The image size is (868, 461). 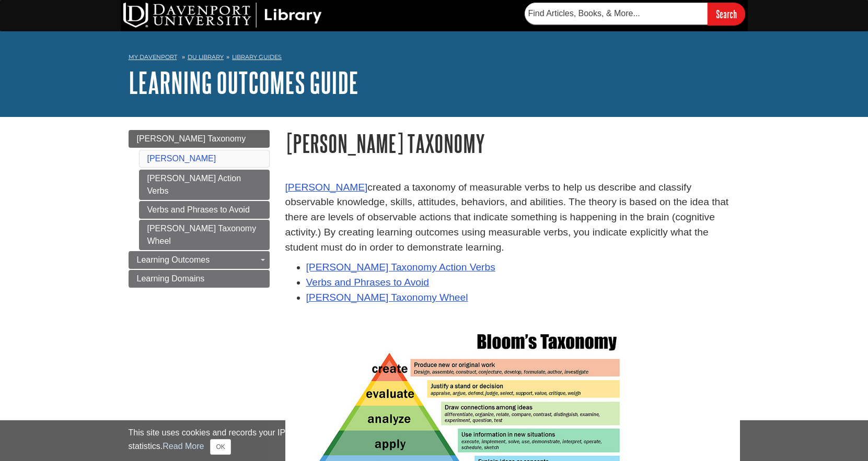 I want to click on a: Read More, so click(x=183, y=446).